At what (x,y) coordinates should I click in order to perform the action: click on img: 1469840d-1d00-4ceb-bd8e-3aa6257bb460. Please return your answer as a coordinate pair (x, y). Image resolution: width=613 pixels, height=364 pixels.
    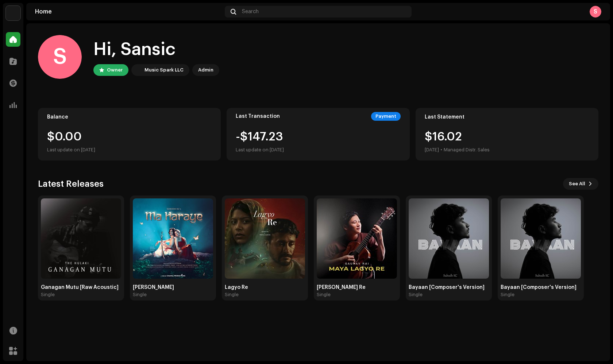
    Looking at the image, I should click on (265, 238).